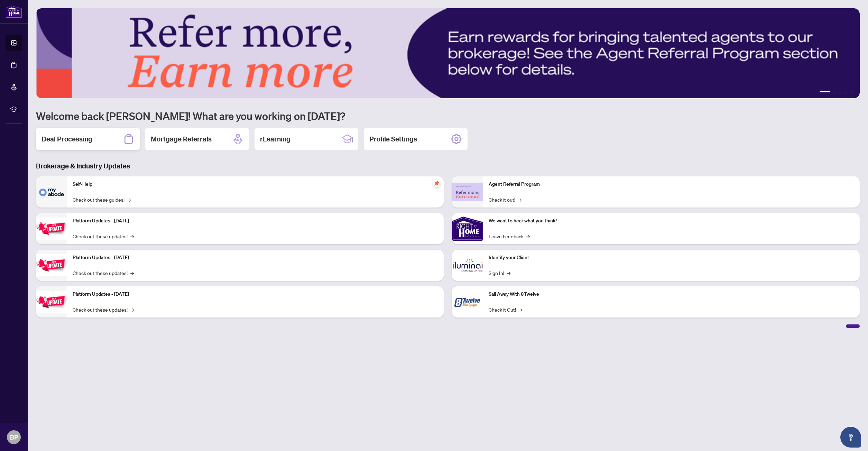 The height and width of the screenshot is (451, 868). I want to click on button: 1, so click(825, 93).